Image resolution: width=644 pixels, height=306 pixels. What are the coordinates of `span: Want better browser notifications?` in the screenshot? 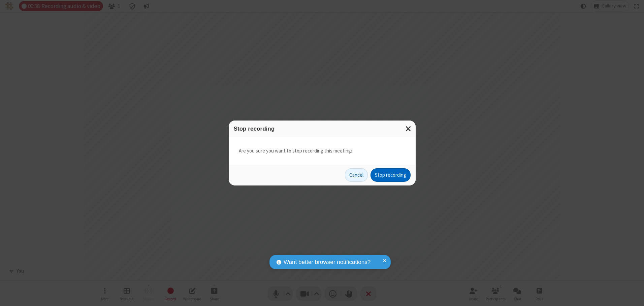 It's located at (327, 262).